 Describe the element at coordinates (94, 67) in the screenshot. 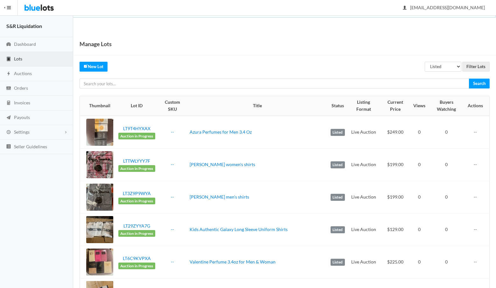

I see `a: createNew Lot` at that location.